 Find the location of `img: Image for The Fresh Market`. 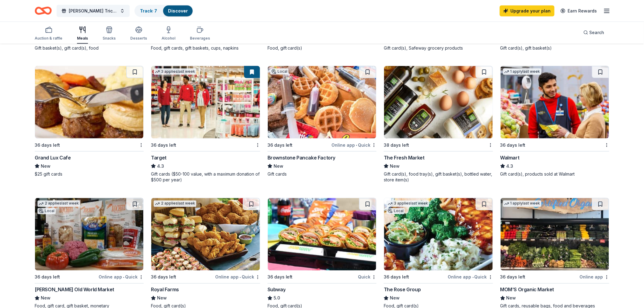

img: Image for The Fresh Market is located at coordinates (438, 102).